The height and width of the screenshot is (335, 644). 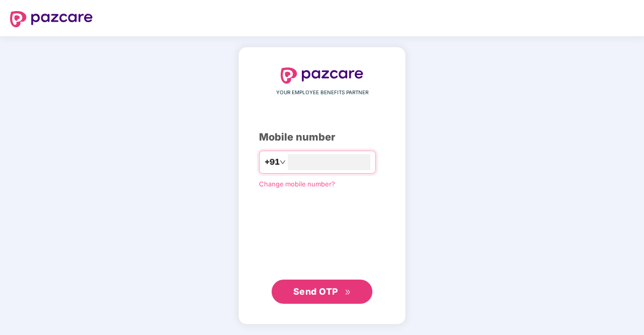 I want to click on a: Change mobile number?, so click(x=297, y=184).